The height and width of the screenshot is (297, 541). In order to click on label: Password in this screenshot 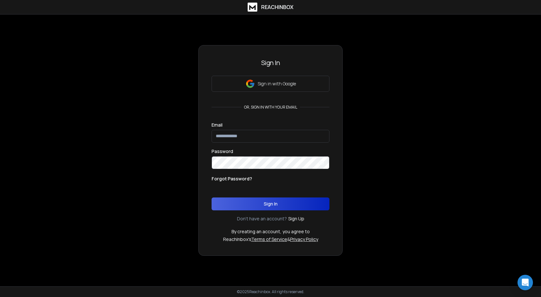, I will do `click(222, 151)`.